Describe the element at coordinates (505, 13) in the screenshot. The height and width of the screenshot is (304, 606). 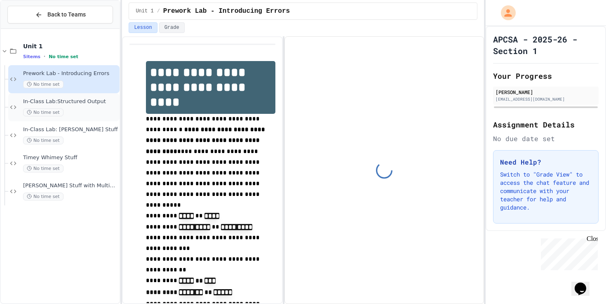
I see `div: My Account` at that location.